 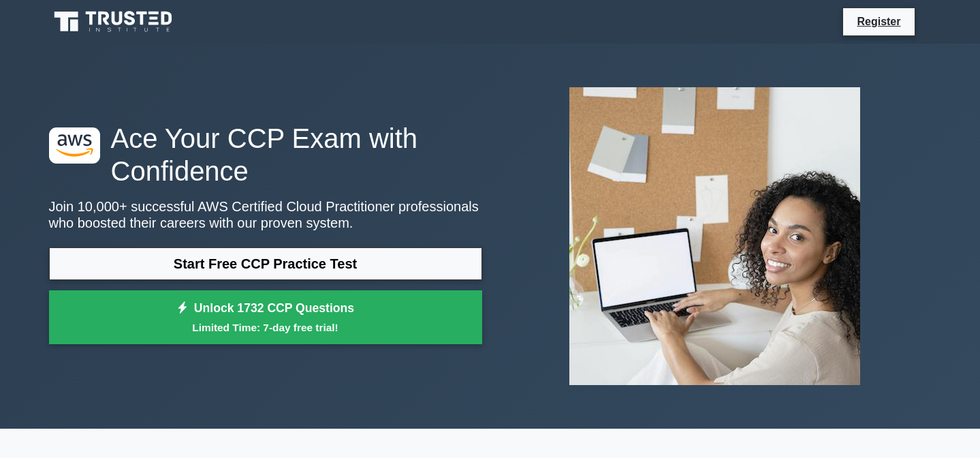 What do you see at coordinates (265, 215) in the screenshot?
I see `p: Join 10,000+ successful AWS Certified Cloud Practitioner professionals who boosted their careers ...` at bounding box center [265, 215].